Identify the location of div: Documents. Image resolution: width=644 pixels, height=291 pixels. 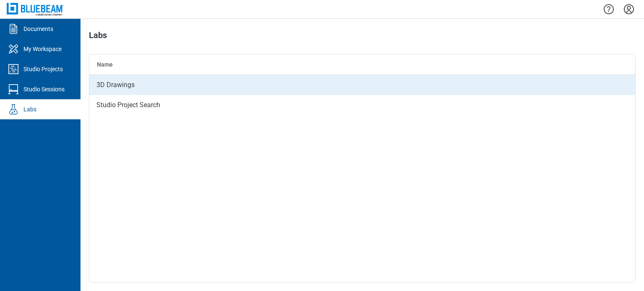
(38, 29).